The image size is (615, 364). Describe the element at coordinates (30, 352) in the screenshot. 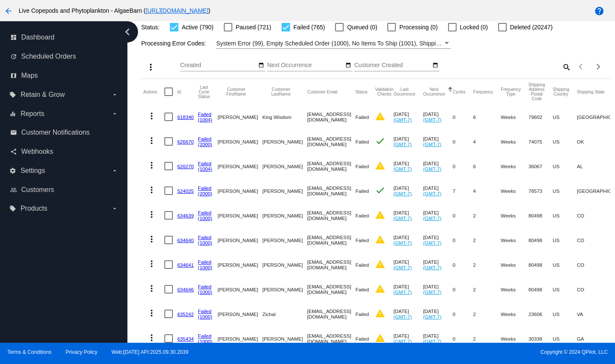

I see `a: Terms & Conditions` at that location.